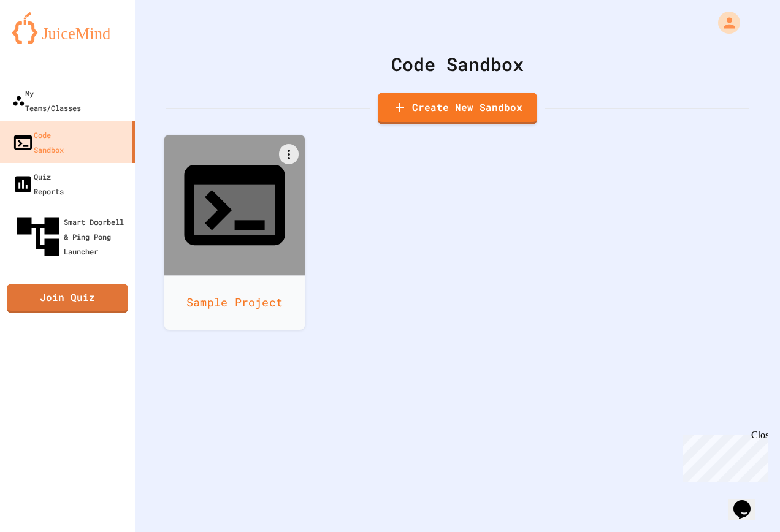 The width and height of the screenshot is (780, 532). I want to click on a: Create New Sandbox, so click(458, 109).